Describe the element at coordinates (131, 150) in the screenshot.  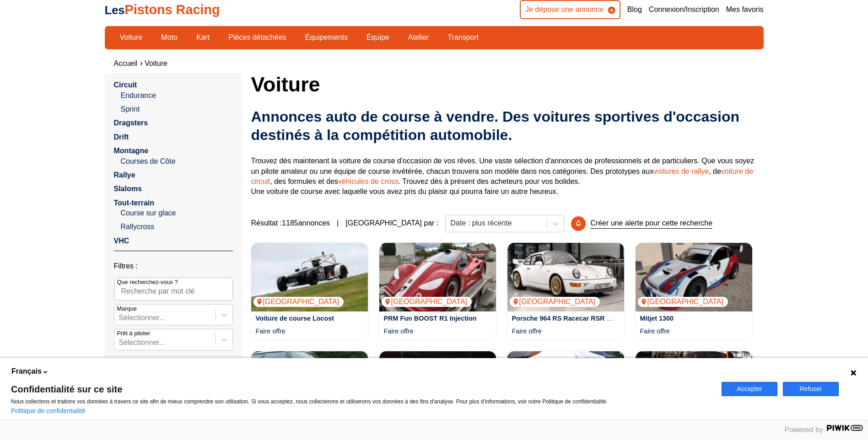
I see `a: Montagne` at that location.